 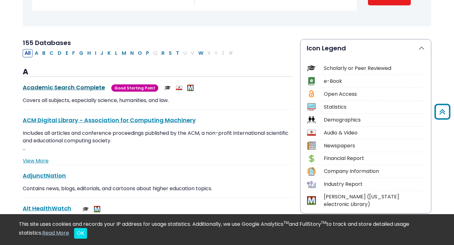 I want to click on a: Alt HealthWatch, so click(x=47, y=208).